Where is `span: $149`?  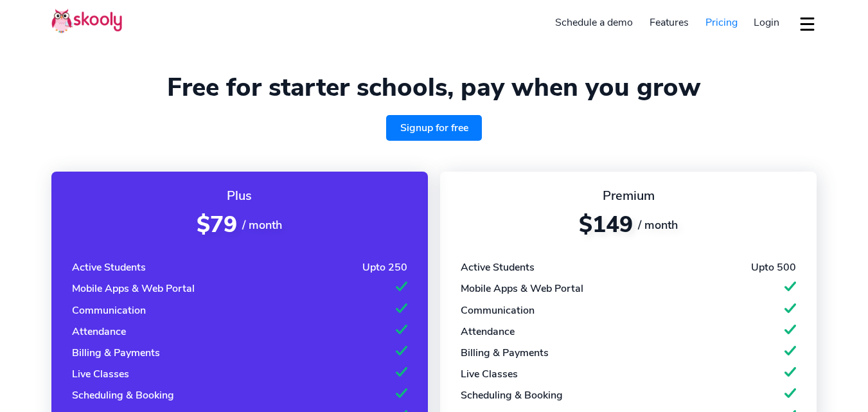
span: $149 is located at coordinates (606, 224).